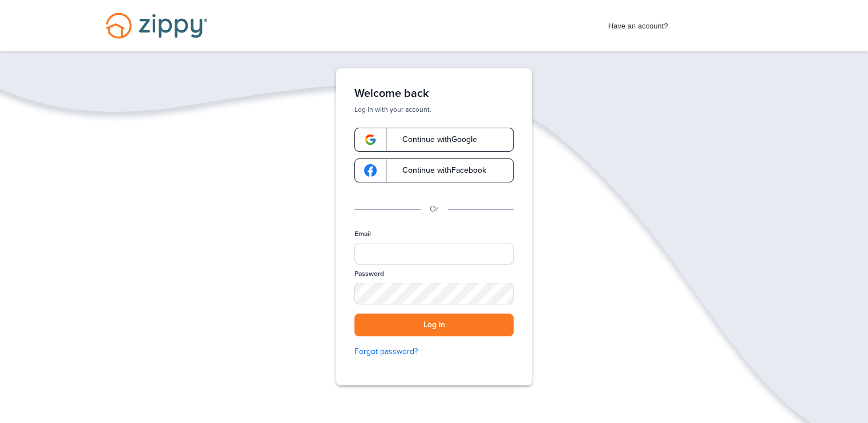 Image resolution: width=868 pixels, height=423 pixels. What do you see at coordinates (434, 110) in the screenshot?
I see `p: Log in with your account.` at bounding box center [434, 110].